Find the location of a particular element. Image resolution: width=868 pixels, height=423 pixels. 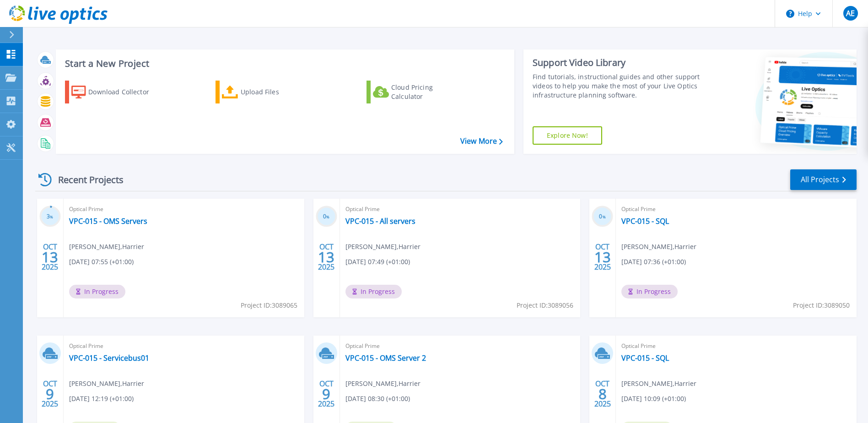

a: VPC-015 - OMS Server 2 is located at coordinates (386, 358).